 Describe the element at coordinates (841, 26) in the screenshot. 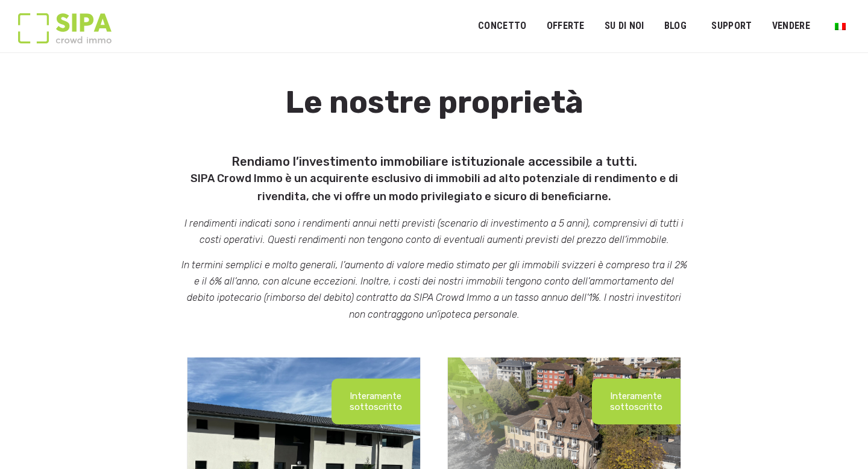

I see `a: Passa a` at that location.